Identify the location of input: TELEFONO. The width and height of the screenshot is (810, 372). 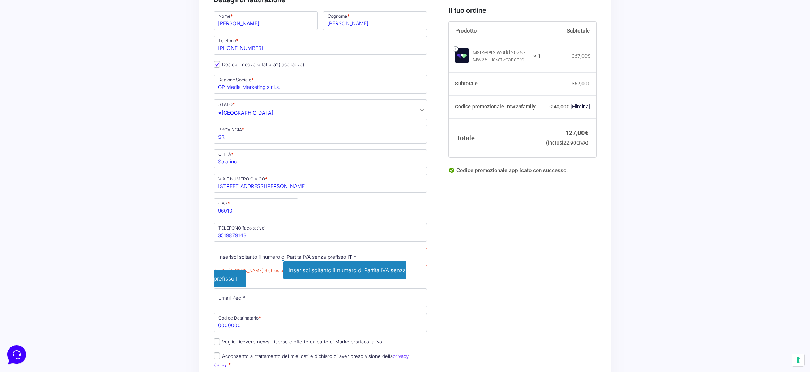
(321, 233).